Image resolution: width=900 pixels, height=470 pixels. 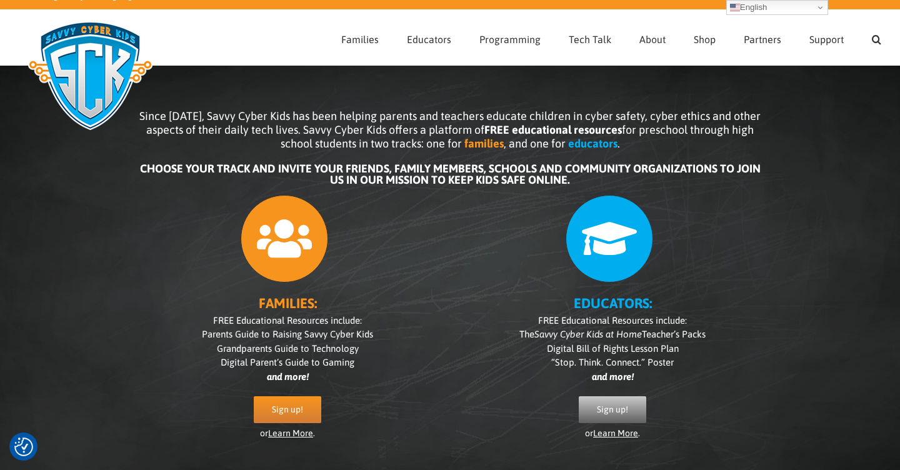 I want to click on a: Educators, so click(x=429, y=38).